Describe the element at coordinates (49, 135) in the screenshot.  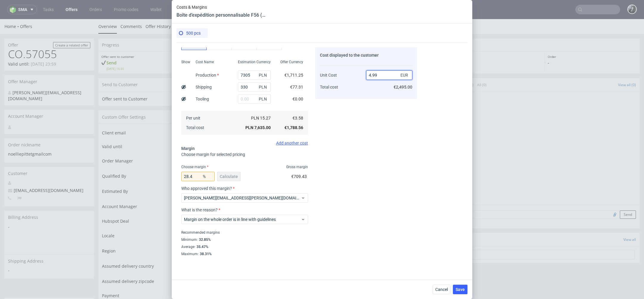
I see `p: noelliepittetgmailcom` at that location.